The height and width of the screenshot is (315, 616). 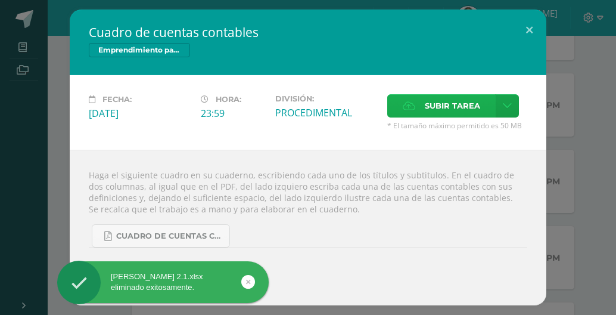 What do you see at coordinates (308, 227) in the screenshot?
I see `div: Haga el siguiente cuadro en su cuaderno, escribiendo cada uno de los títulos y subtitulos. En el ...` at bounding box center [308, 227].